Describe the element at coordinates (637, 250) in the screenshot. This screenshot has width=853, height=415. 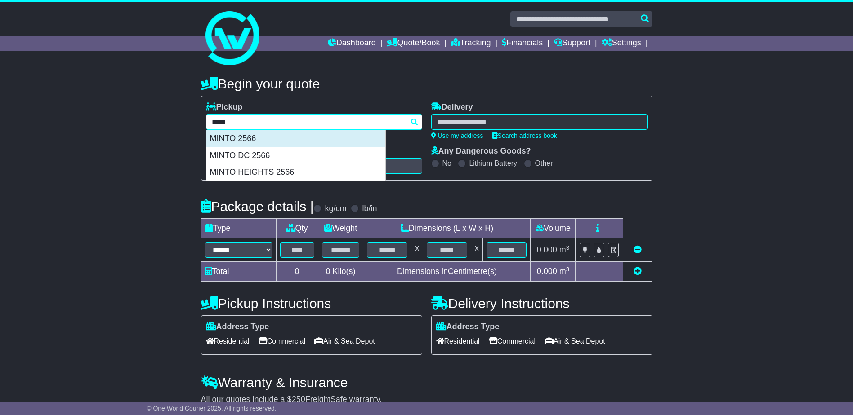
I see `a: Remove this item` at that location.